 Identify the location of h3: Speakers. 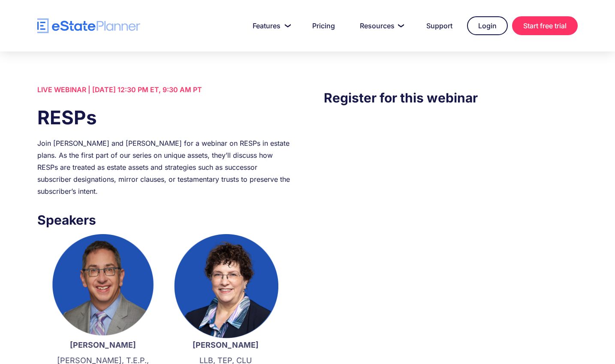
(165, 220).